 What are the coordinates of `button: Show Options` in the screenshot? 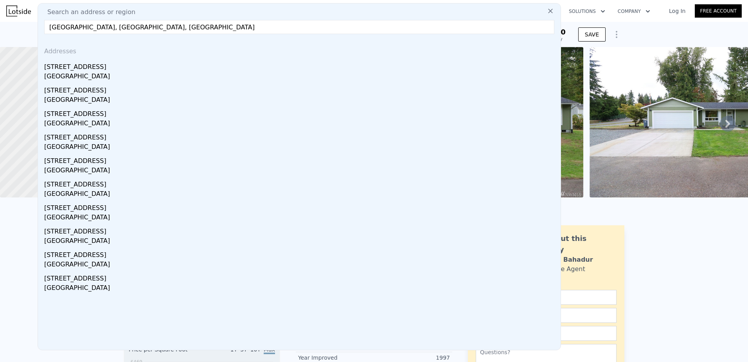 It's located at (617, 34).